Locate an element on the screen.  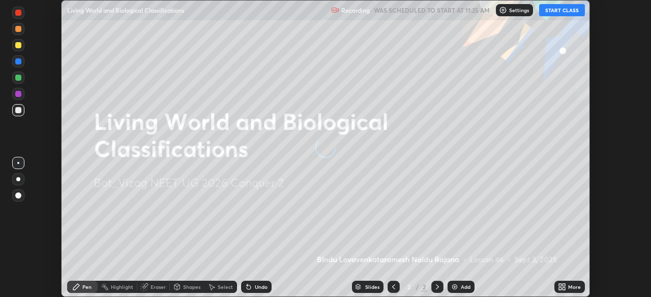
p: Settings is located at coordinates (518, 10).